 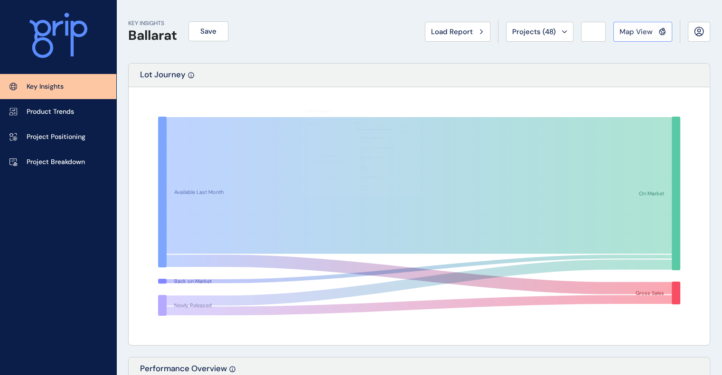 What do you see at coordinates (636, 32) in the screenshot?
I see `span: Map View` at bounding box center [636, 32].